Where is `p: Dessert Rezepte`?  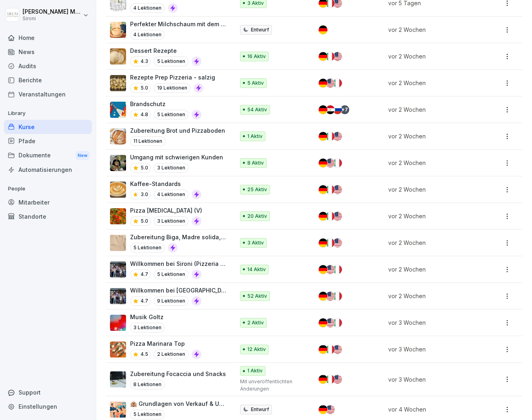 p: Dessert Rezepte is located at coordinates (166, 50).